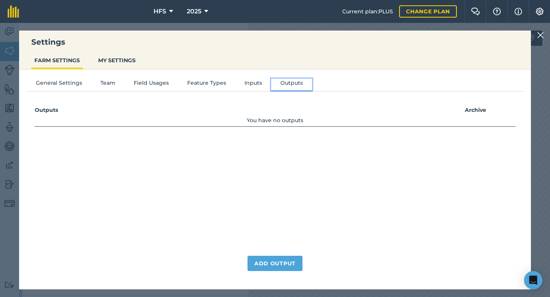 This screenshot has height=297, width=550. Describe the element at coordinates (160, 11) in the screenshot. I see `span: HFS` at that location.